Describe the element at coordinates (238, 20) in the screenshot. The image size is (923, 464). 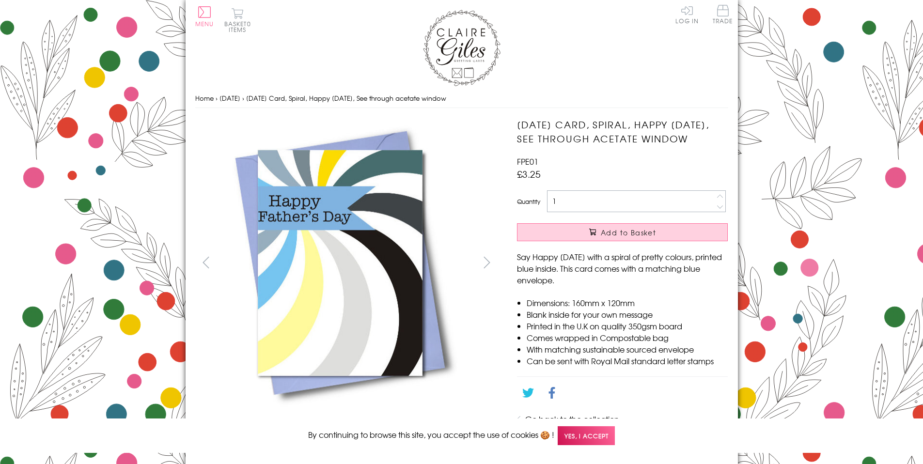
I see `button: Basket0 items` at that location.